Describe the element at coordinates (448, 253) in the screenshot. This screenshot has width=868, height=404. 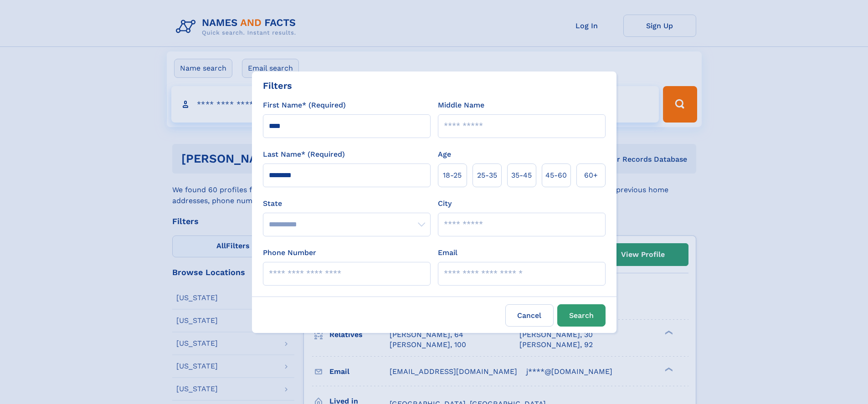
I see `label: Email` at that location.